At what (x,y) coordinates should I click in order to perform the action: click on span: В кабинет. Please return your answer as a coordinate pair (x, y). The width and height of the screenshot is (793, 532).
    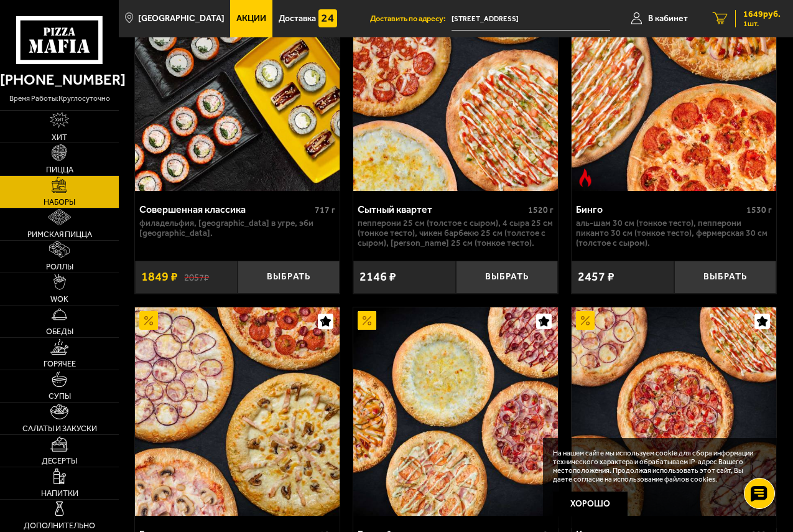
    Looking at the image, I should click on (668, 19).